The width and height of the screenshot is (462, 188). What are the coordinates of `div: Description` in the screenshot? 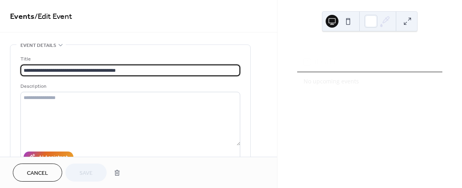 It's located at (130, 86).